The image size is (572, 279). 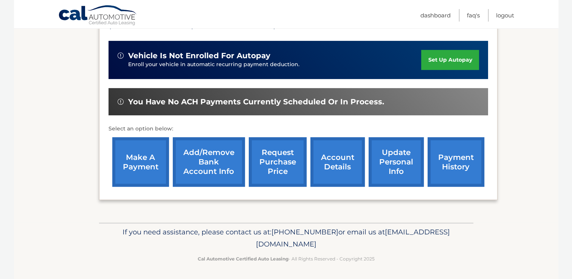 What do you see at coordinates (456, 162) in the screenshot?
I see `a: payment history` at bounding box center [456, 162].